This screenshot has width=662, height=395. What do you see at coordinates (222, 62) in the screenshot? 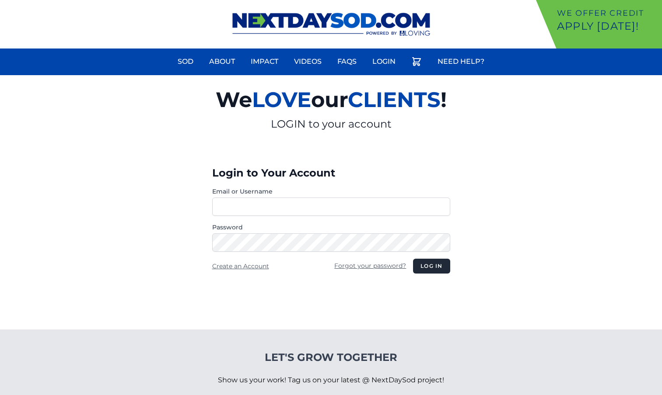
I see `a: About` at bounding box center [222, 62].